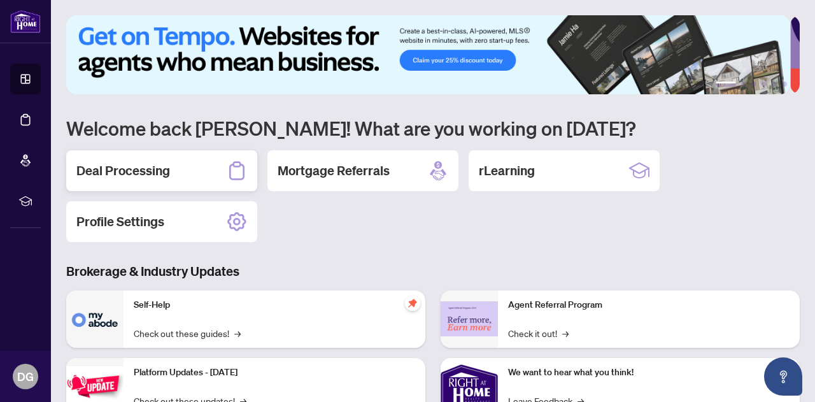 This screenshot has height=402, width=815. Describe the element at coordinates (25, 21) in the screenshot. I see `img: logo` at that location.